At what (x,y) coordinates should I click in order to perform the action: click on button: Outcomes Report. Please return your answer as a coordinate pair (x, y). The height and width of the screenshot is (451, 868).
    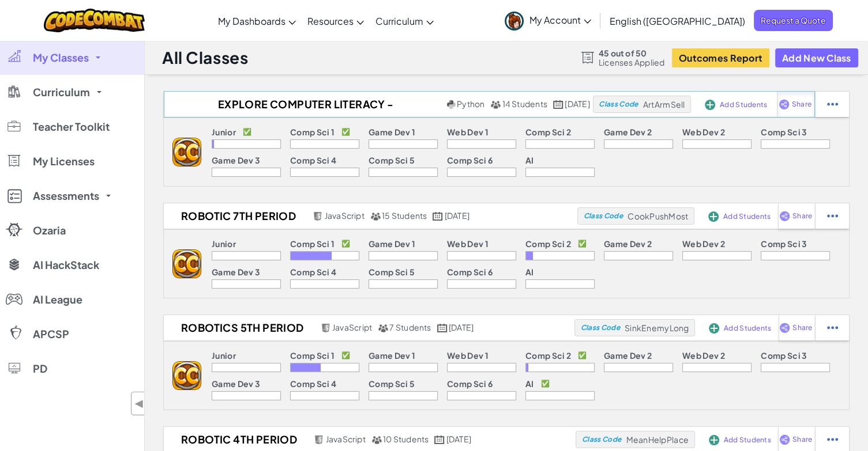
    Looking at the image, I should click on (720, 57).